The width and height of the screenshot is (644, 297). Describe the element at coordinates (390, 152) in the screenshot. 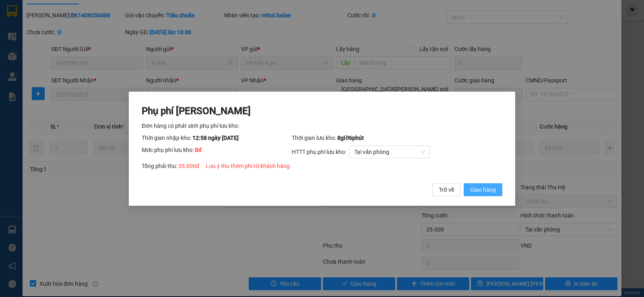

I see `span: Tại văn phòng` at that location.